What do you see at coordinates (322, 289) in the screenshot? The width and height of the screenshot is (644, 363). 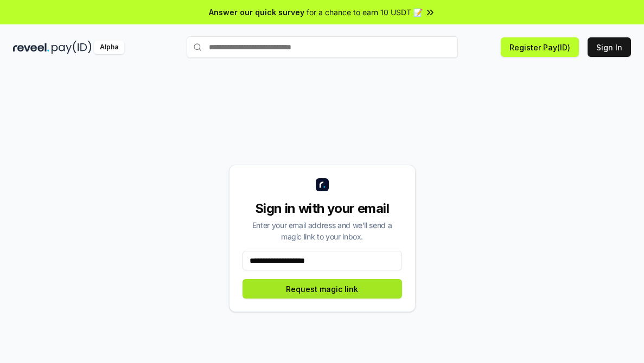 I see `button: Request magic link` at bounding box center [322, 289].